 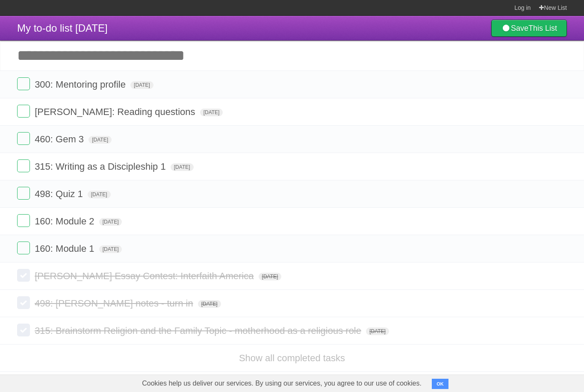 What do you see at coordinates (199, 330) in the screenshot?
I see `span: 315: Brainstorm Religion and the Family Topic - motherhood as a religious role` at bounding box center [199, 330].